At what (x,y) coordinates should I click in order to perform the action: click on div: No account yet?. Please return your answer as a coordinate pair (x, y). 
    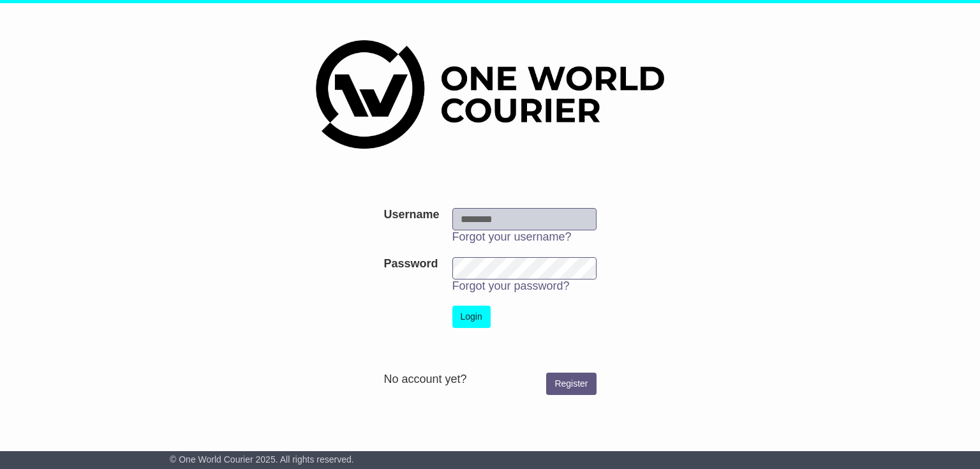
    Looking at the image, I should click on (489, 379).